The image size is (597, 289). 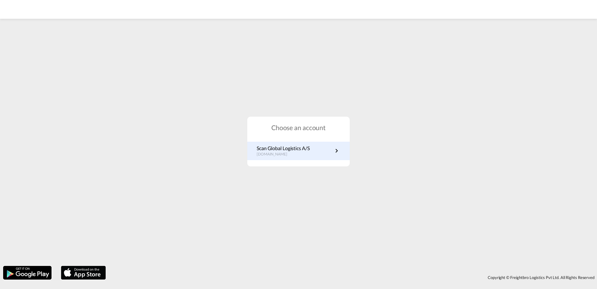 I want to click on img: apple.png, so click(x=83, y=272).